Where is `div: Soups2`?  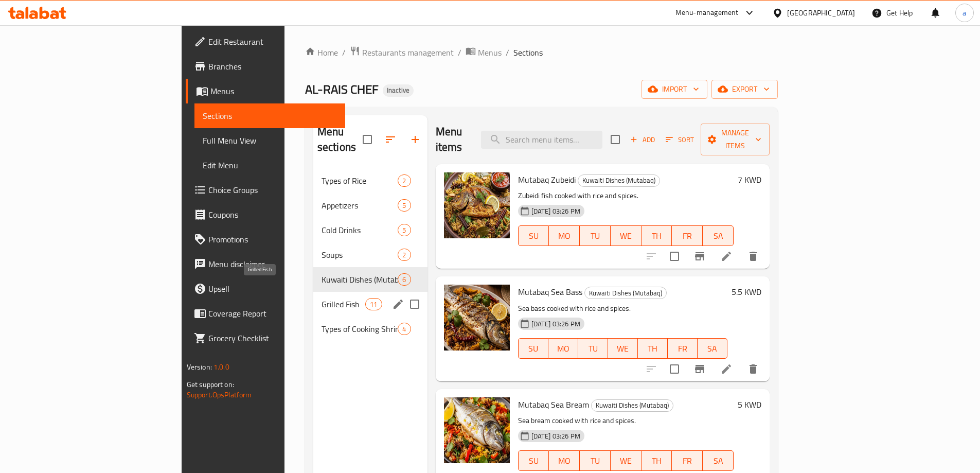
div: Soups2 is located at coordinates (370, 255).